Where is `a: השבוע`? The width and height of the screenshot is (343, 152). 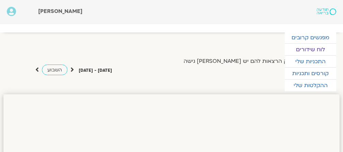
a: השבוע is located at coordinates (55, 70).